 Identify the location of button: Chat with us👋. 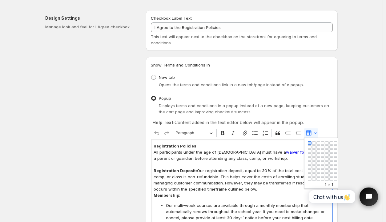
(30, 14).